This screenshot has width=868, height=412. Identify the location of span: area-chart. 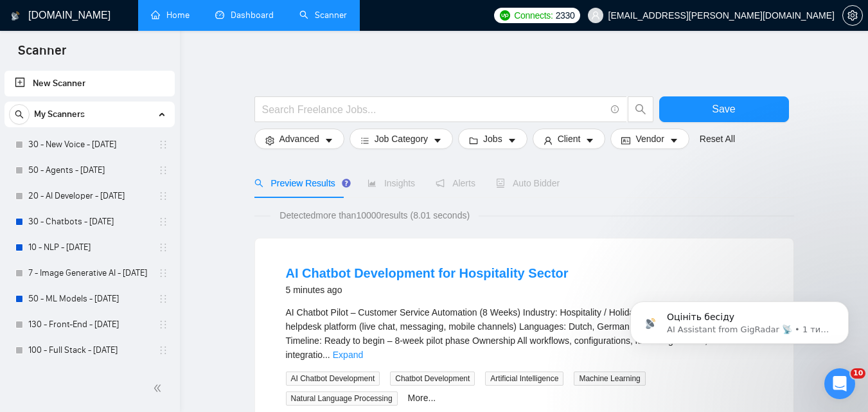
(372, 183).